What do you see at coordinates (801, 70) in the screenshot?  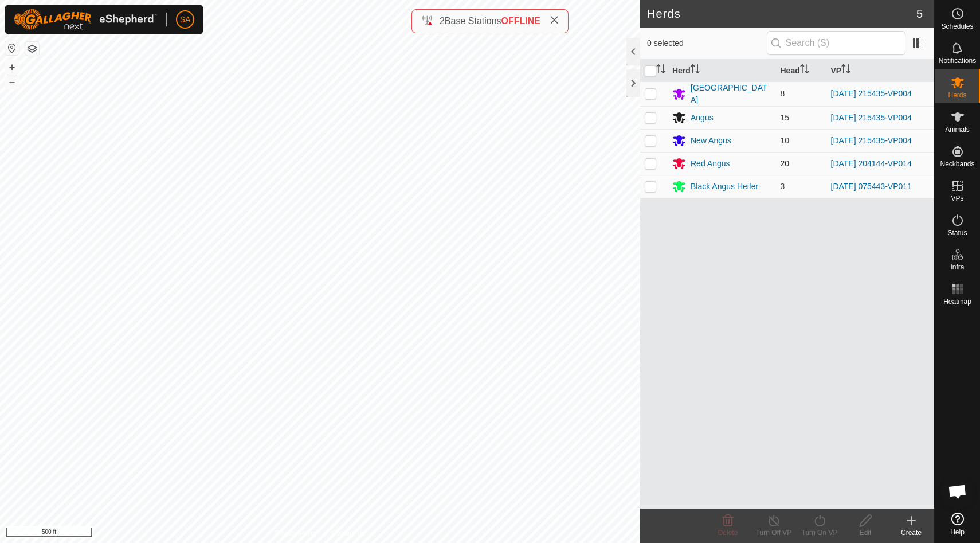 I see `th: Head` at bounding box center [801, 70].